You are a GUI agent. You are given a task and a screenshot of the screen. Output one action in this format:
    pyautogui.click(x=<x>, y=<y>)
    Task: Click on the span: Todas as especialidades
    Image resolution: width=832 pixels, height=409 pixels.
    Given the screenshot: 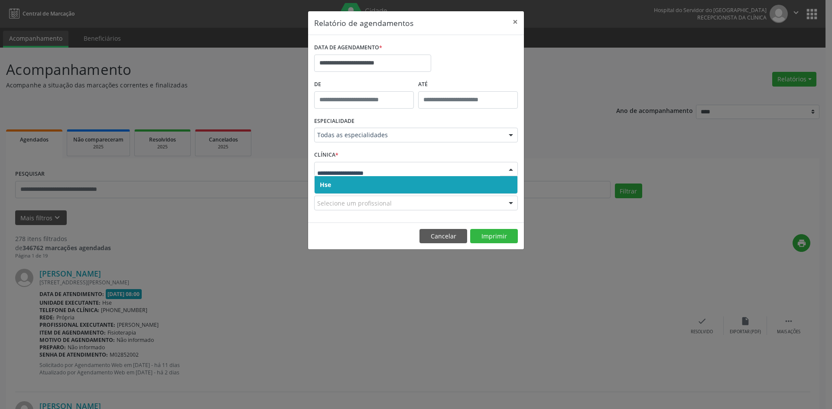 What is the action you would take?
    pyautogui.click(x=408, y=135)
    